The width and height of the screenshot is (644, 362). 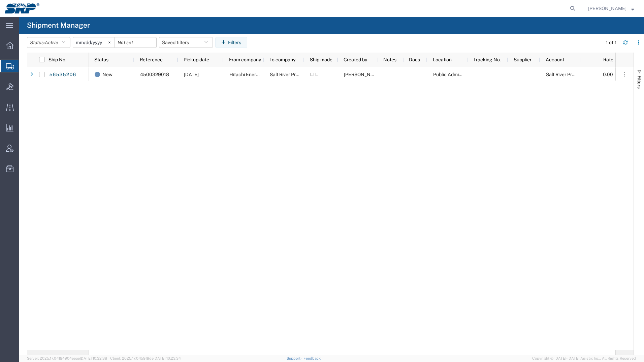 I want to click on span: Filters, so click(x=639, y=82).